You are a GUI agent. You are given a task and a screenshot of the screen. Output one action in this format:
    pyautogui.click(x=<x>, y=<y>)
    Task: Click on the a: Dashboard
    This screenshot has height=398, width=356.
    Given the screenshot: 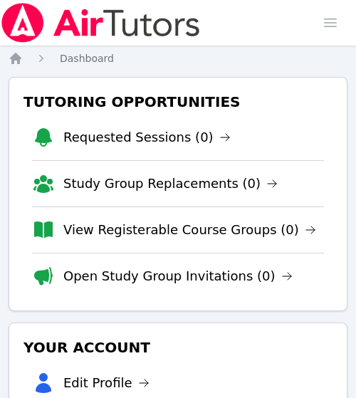 What is the action you would take?
    pyautogui.click(x=87, y=58)
    